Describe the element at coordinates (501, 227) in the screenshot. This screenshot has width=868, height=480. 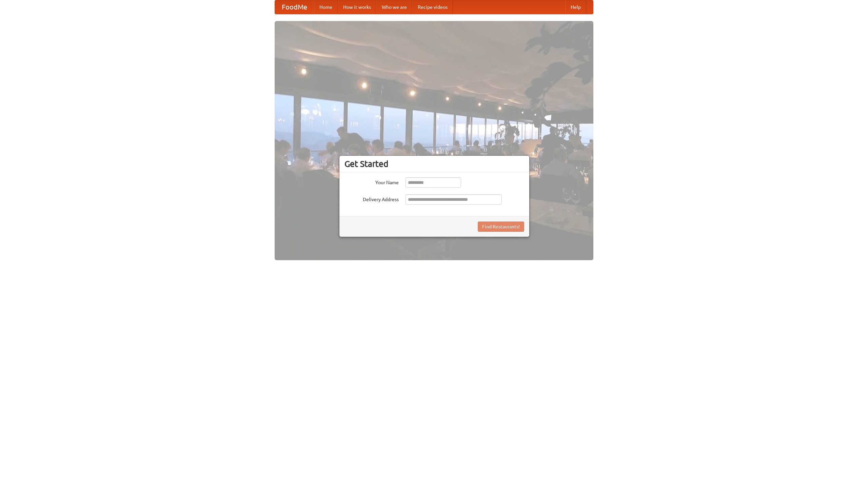
I see `button: Find Restaurants!` at that location.